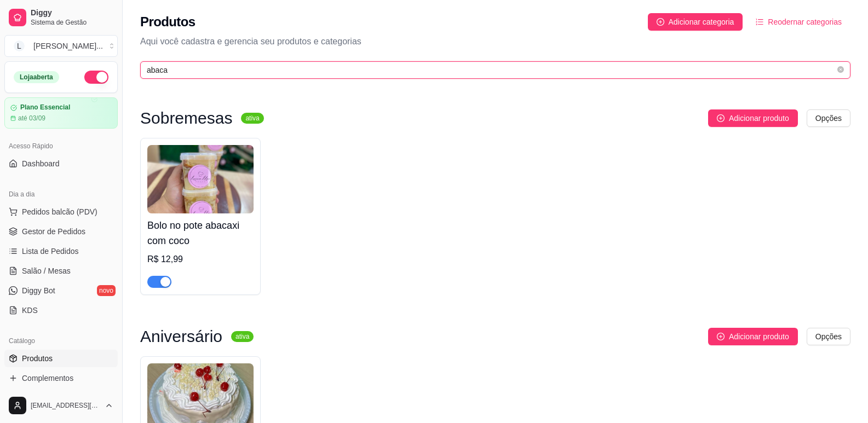 The width and height of the screenshot is (868, 423). I want to click on span: Pedidos balcão (PDV), so click(60, 212).